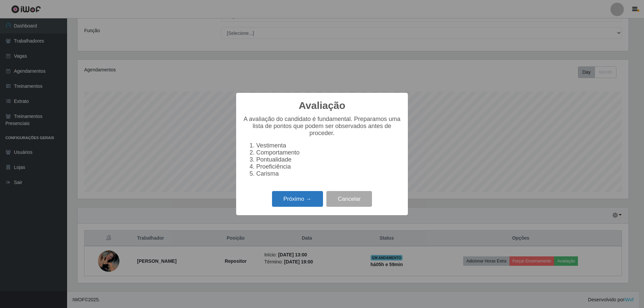  What do you see at coordinates (328, 166) in the screenshot?
I see `li: Proeficiência` at bounding box center [328, 166].